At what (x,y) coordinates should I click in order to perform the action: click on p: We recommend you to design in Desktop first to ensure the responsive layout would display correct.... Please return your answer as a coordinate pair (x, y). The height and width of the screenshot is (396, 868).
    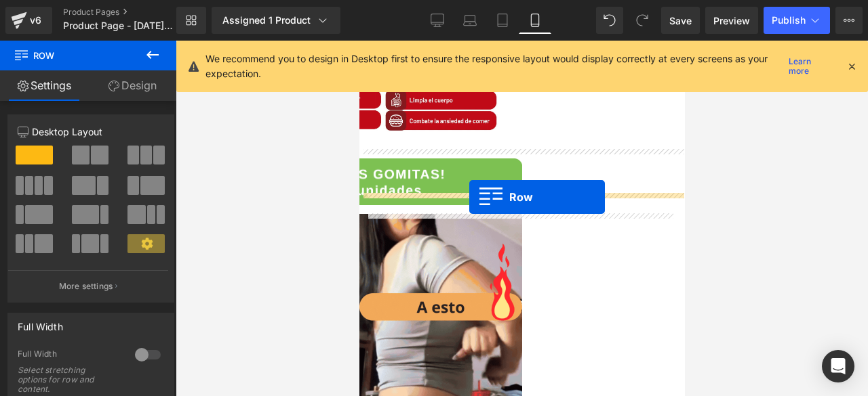
    Looking at the image, I should click on (495, 67).